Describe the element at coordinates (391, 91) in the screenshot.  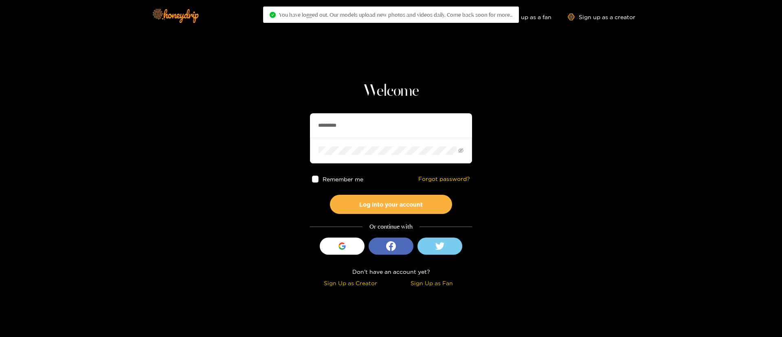
I see `h1: Welcome` at that location.